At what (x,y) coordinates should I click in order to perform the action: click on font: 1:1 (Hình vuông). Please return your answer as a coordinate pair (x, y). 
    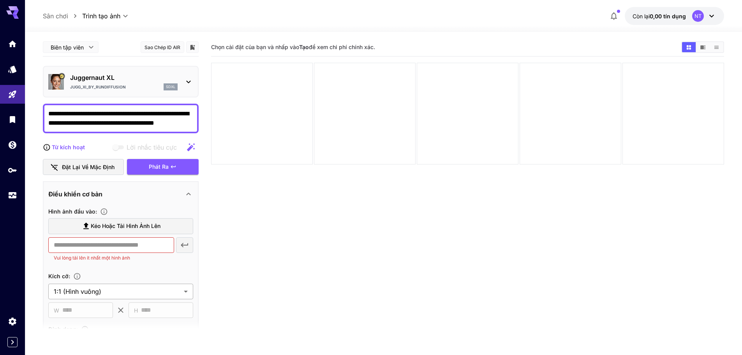
    Looking at the image, I should click on (78, 291).